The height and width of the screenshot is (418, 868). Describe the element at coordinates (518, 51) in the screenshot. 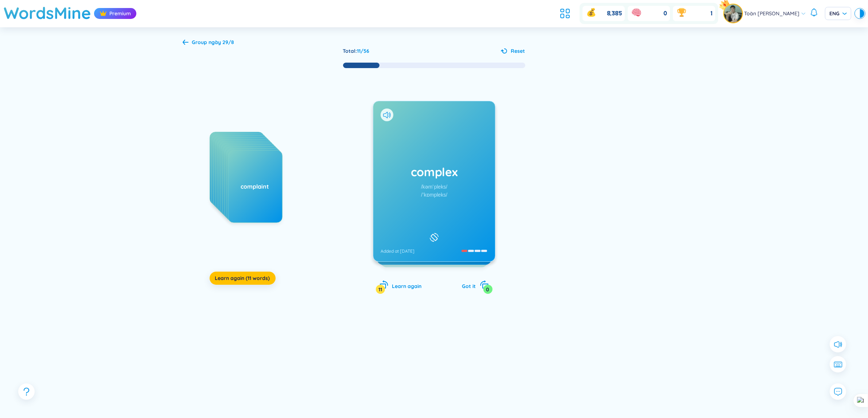

I see `span: Reset` at that location.